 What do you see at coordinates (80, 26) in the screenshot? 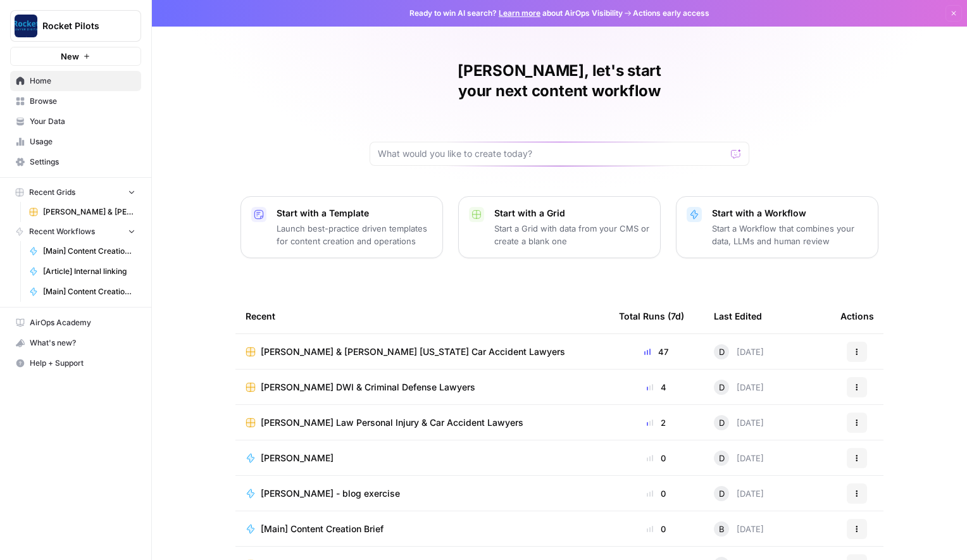
I see `span: Rocket Pilots` at bounding box center [80, 26].